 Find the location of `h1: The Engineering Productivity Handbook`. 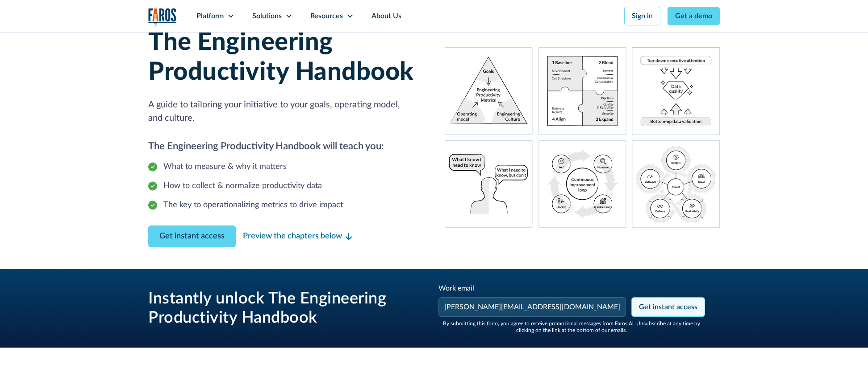

h1: The Engineering Productivity Handbook is located at coordinates (286, 58).